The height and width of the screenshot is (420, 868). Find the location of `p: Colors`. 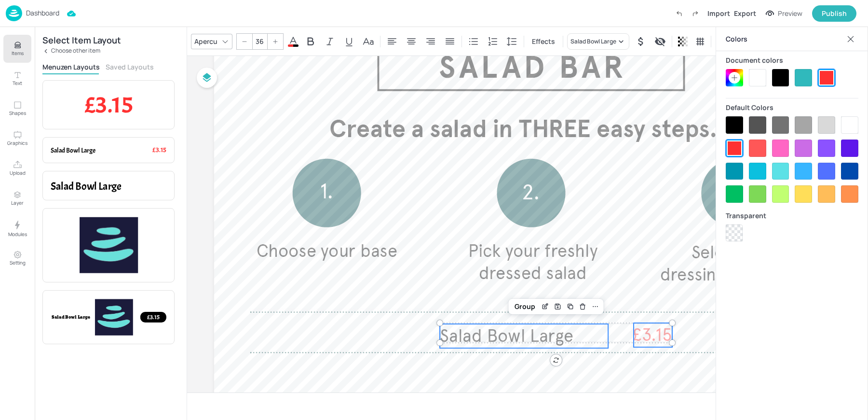

p: Colors is located at coordinates (784, 39).